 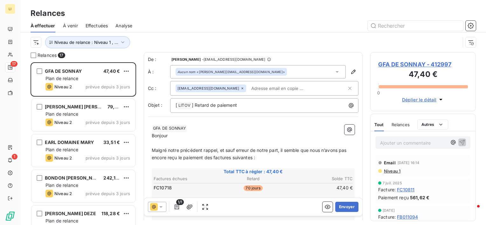 I want to click on span: 79,97 €, so click(x=116, y=106).